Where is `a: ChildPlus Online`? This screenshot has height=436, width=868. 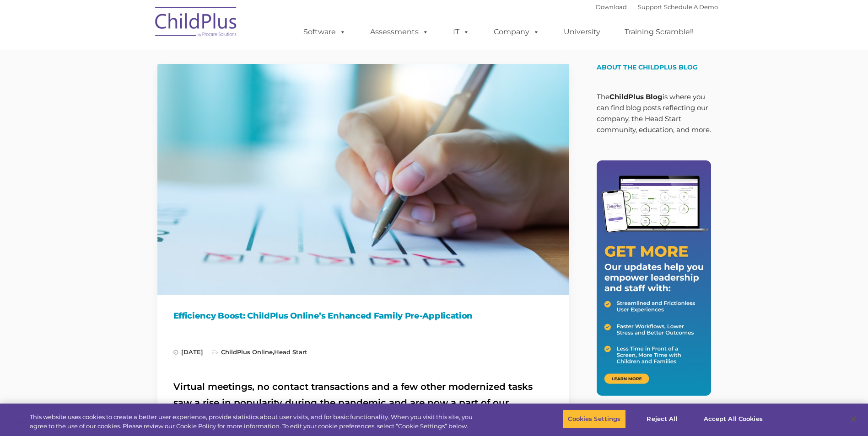 a: ChildPlus Online is located at coordinates (246, 352).